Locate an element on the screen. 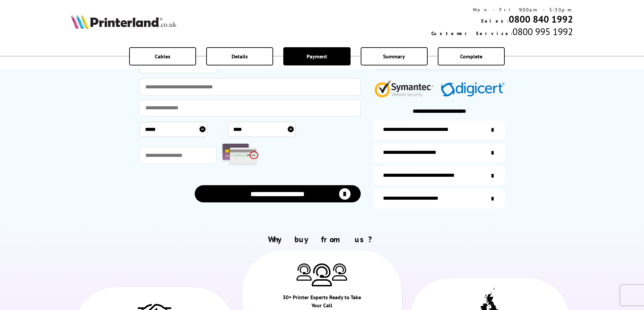 The width and height of the screenshot is (644, 310). a: 0800 840 1992 is located at coordinates (541, 19).